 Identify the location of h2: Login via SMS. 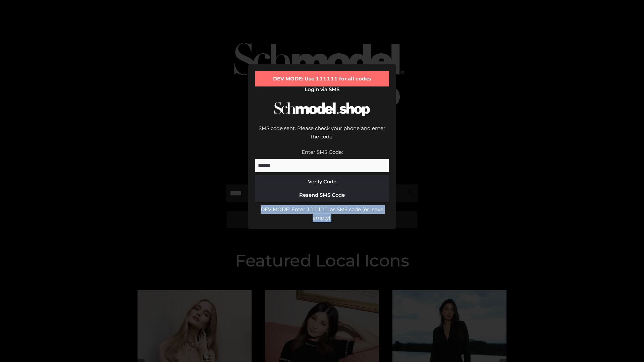
(322, 90).